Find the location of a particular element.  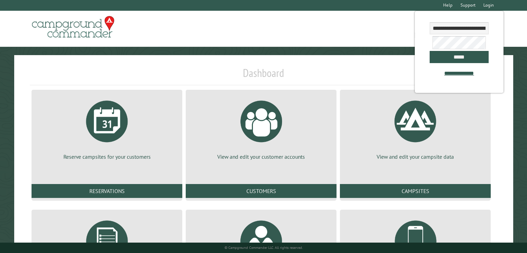

a: View and edit your customer accounts is located at coordinates (261, 128).